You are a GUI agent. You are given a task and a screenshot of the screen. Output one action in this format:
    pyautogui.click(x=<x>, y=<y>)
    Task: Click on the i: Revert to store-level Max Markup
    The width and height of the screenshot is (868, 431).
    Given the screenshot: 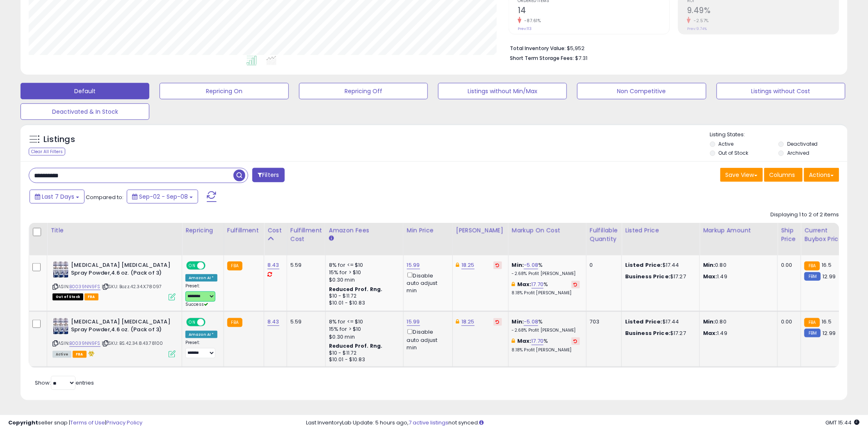 What is the action you would take?
    pyautogui.click(x=576, y=285)
    